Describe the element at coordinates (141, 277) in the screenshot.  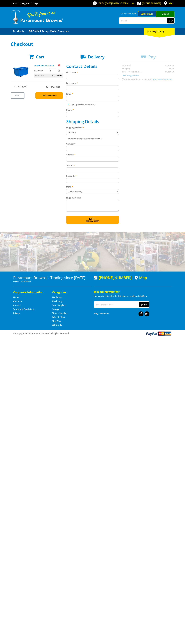
I see `a: View a map of Gepps Cross location` at that location.